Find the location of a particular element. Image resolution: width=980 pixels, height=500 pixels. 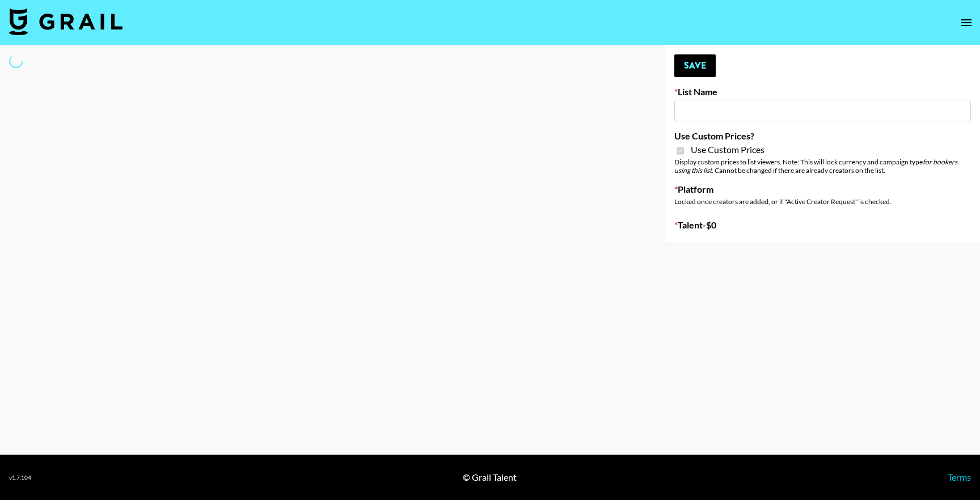

div: Display custom prices to list viewers. Note: This will lock currency and campaign type . Cannot b... is located at coordinates (822, 166).